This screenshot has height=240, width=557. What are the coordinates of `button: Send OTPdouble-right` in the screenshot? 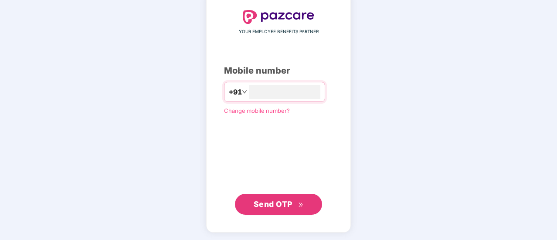 It's located at (279, 205).